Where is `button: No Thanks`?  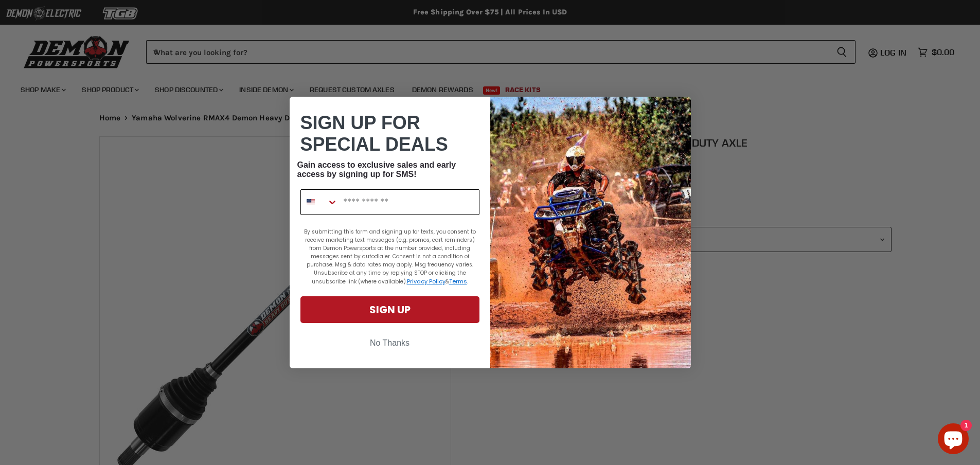
button: No Thanks is located at coordinates (390, 343).